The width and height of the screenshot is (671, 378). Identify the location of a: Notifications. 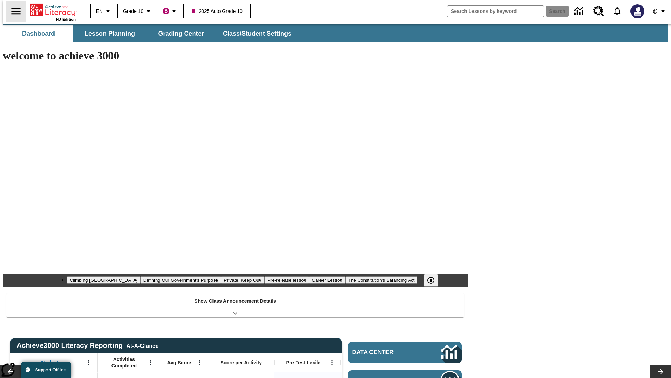
(617, 11).